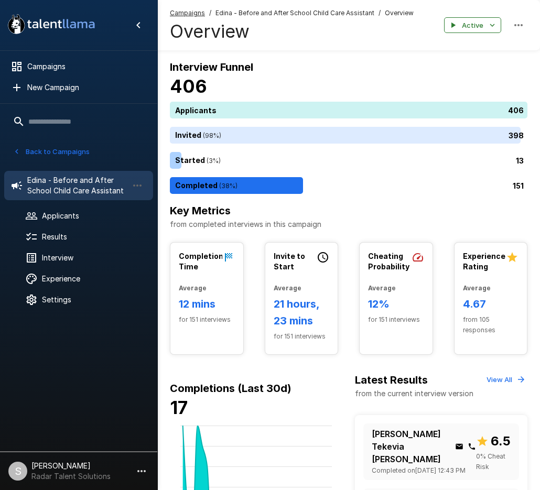  What do you see at coordinates (491, 325) in the screenshot?
I see `span: from 105 responses` at bounding box center [491, 325].